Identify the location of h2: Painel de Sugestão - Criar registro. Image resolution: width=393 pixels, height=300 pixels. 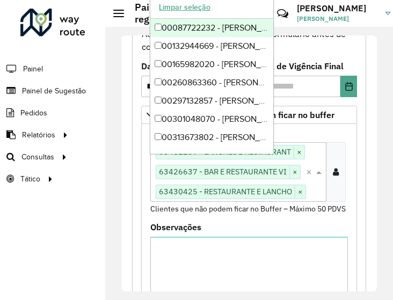
(197, 13).